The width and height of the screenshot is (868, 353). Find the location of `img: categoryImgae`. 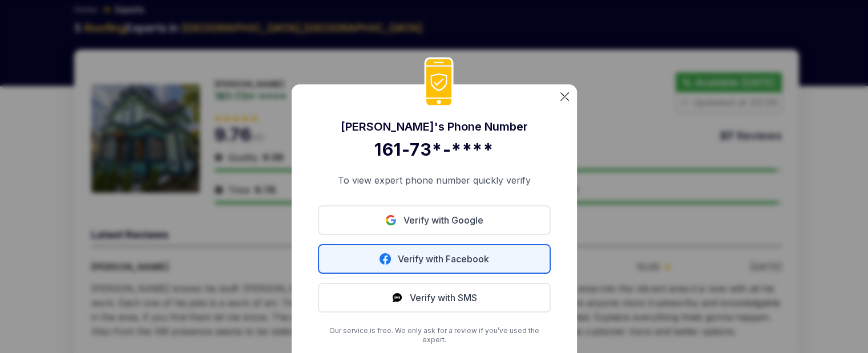

img: categoryImgae is located at coordinates (564, 96).